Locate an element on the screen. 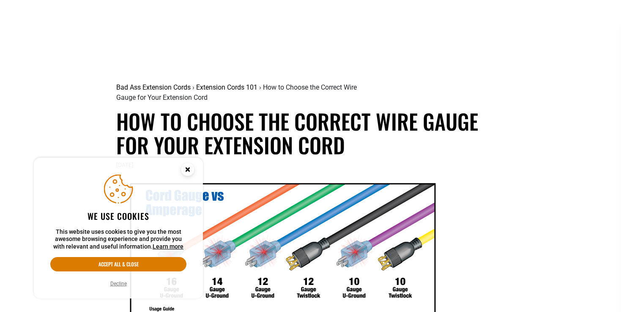 Image resolution: width=621 pixels, height=312 pixels. a: Learn more is located at coordinates (168, 246).